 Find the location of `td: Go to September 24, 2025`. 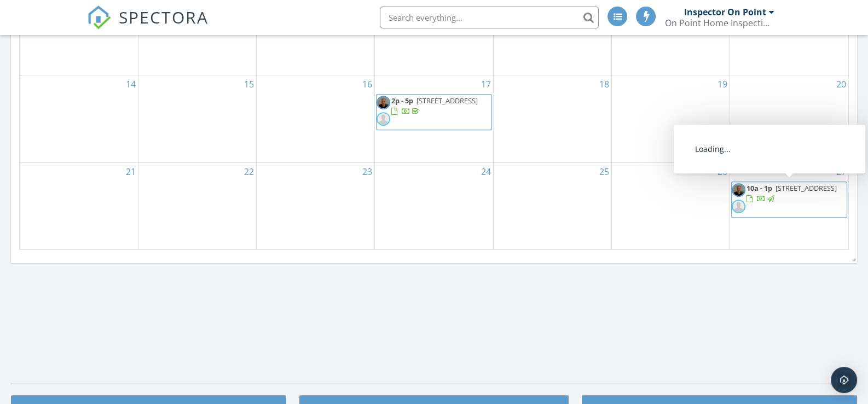

td: Go to September 24, 2025 is located at coordinates (434, 206).